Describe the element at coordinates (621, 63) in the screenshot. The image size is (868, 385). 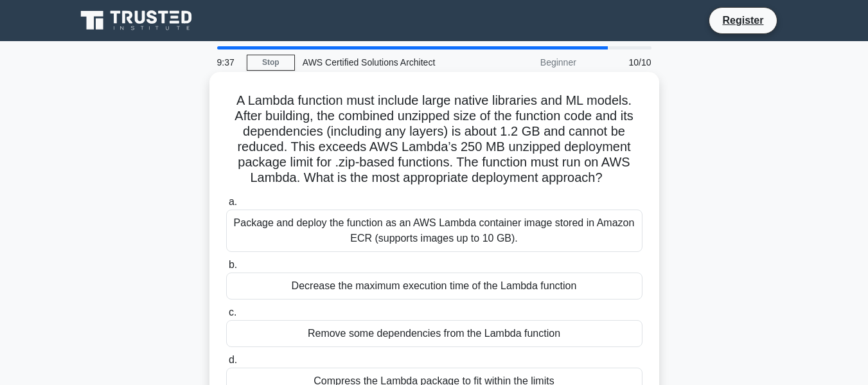
I see `div: 10/10` at that location.